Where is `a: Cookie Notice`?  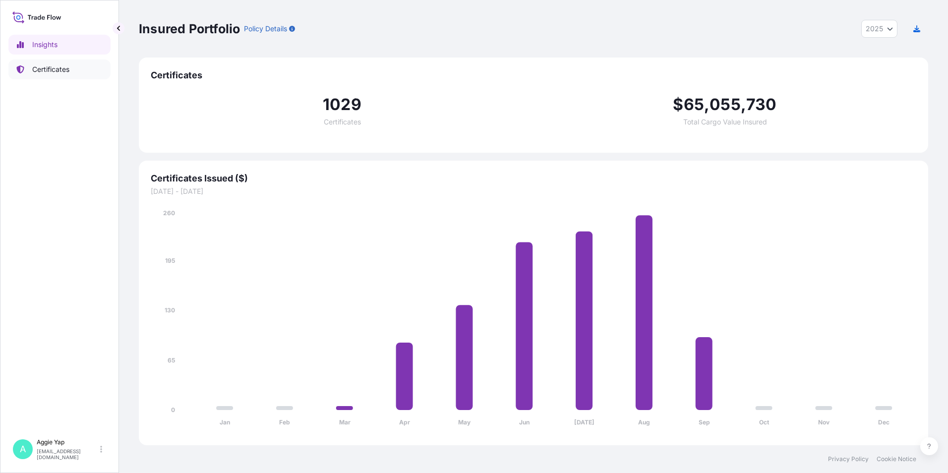
a: Cookie Notice is located at coordinates (897, 459).